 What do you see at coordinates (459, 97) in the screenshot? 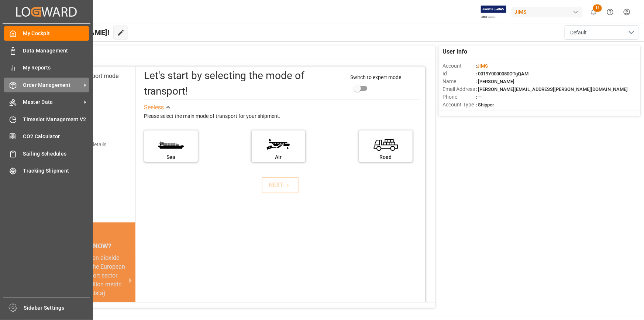
I see `span: Phone` at bounding box center [459, 97].